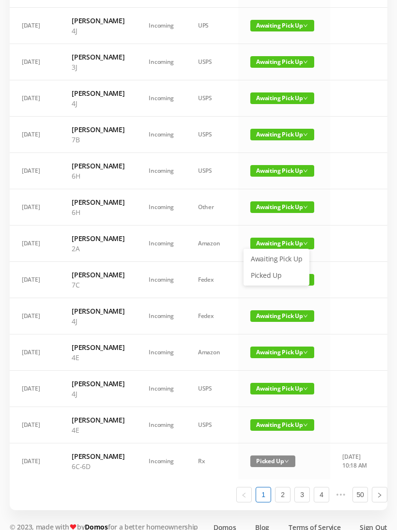 The image size is (397, 530). What do you see at coordinates (322, 495) in the screenshot?
I see `li: 4` at bounding box center [322, 495].